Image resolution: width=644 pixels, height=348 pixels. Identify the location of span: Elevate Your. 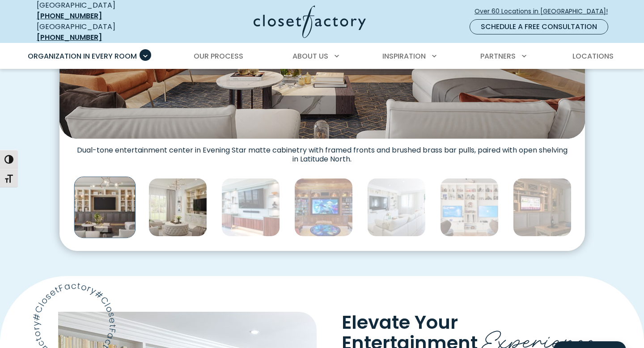
(400, 322).